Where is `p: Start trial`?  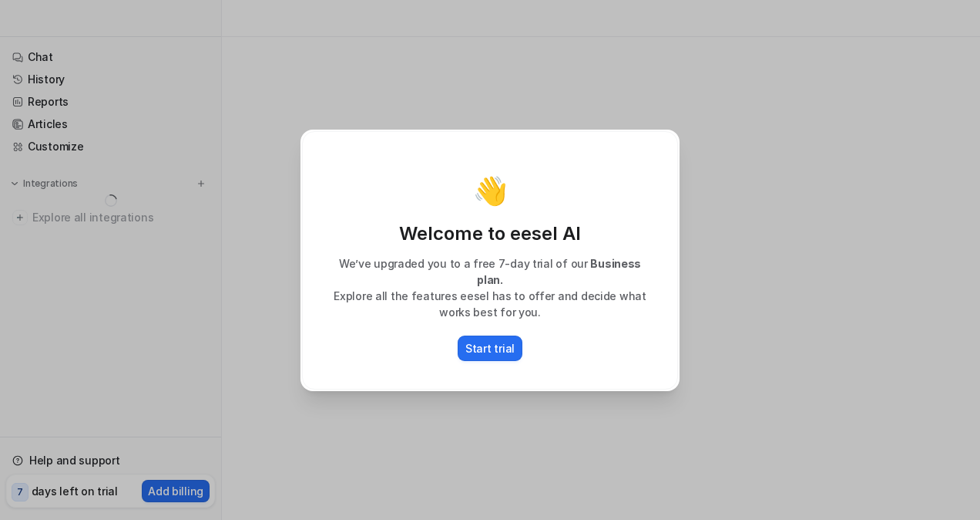 p: Start trial is located at coordinates (490, 348).